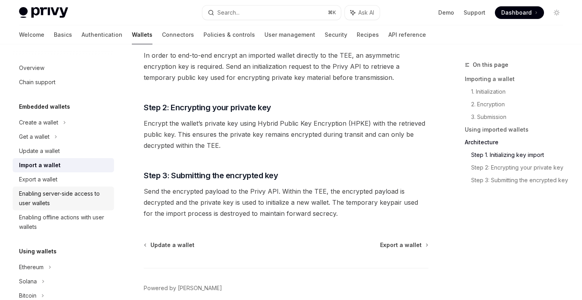 The image size is (582, 300). What do you see at coordinates (63, 82) in the screenshot?
I see `a: Chain support` at bounding box center [63, 82].